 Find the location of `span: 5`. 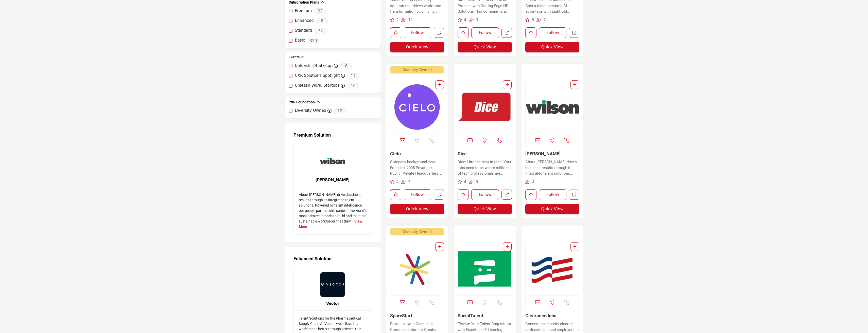

span: 5 is located at coordinates (477, 182).